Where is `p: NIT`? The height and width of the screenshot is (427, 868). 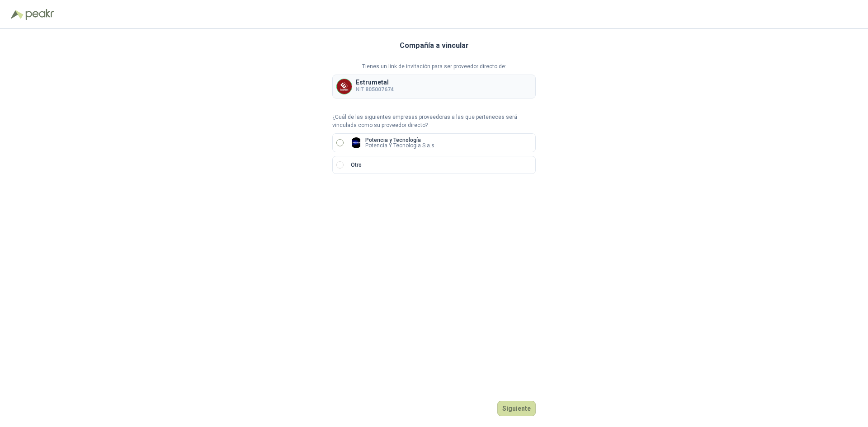
p: NIT is located at coordinates (375, 90).